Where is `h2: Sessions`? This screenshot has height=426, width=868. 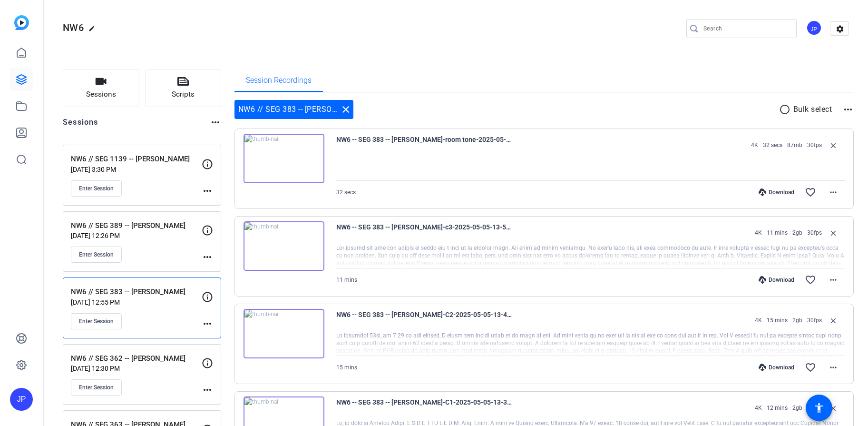 h2: Sessions is located at coordinates (80, 126).